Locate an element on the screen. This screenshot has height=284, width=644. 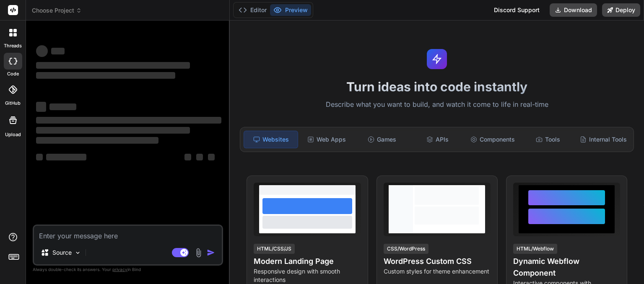
div: HTML/Webflow is located at coordinates (535, 249).